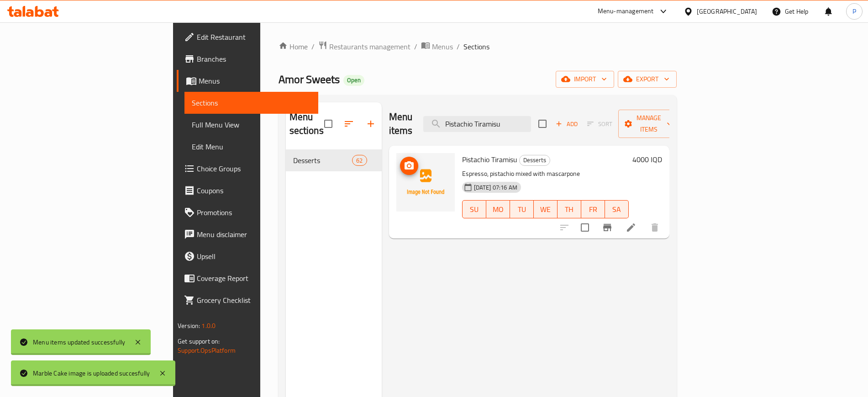 Image resolution: width=868 pixels, height=397 pixels. What do you see at coordinates (522, 209) in the screenshot?
I see `span: TU` at bounding box center [522, 209].